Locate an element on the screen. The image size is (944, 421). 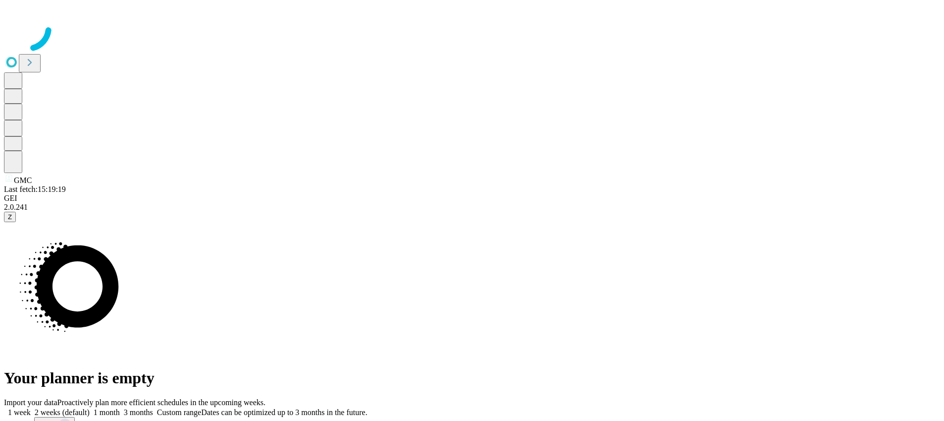
h1: Your planner is empty is located at coordinates (472, 378).